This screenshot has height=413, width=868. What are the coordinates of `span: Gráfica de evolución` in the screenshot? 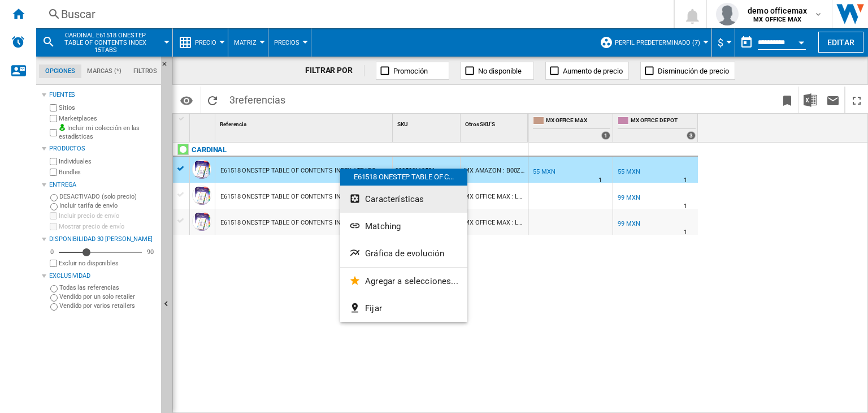 It's located at (405, 253).